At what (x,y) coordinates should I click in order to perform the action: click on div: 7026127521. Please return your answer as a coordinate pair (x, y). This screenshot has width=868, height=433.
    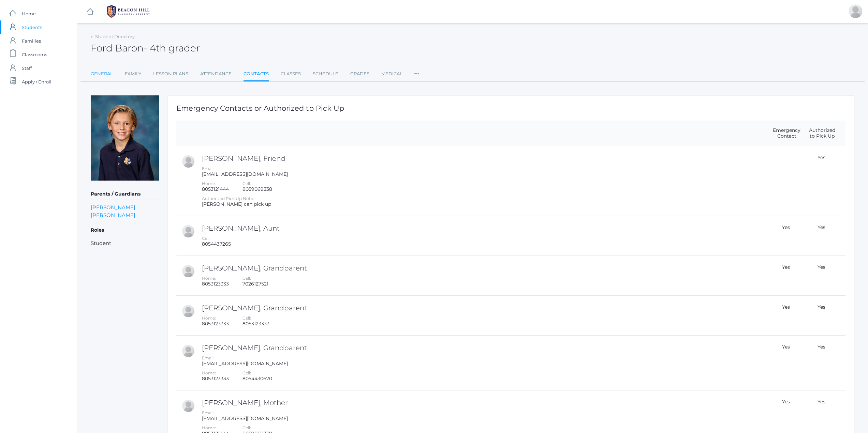
    Looking at the image, I should click on (256, 284).